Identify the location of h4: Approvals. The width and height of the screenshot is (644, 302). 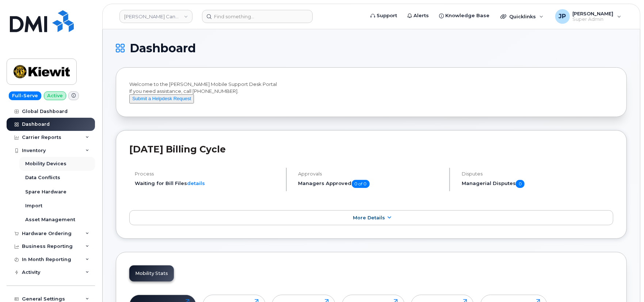
(371, 174).